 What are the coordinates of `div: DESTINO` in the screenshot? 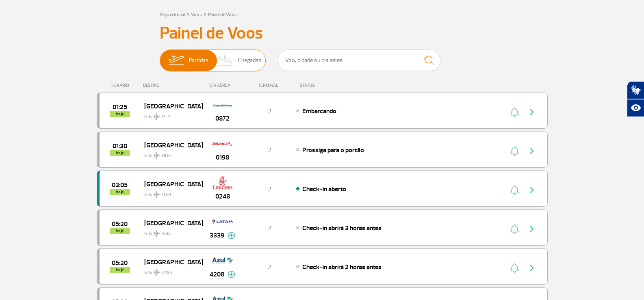 It's located at (173, 85).